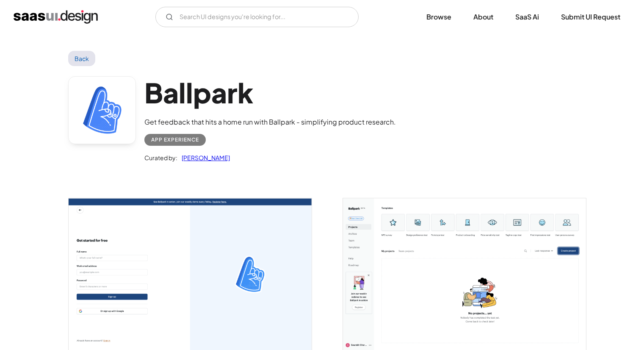 The width and height of the screenshot is (644, 350). Describe the element at coordinates (270, 122) in the screenshot. I see `div: Get feedback that hits a home run with Ballpark - simplifying product research.` at that location.